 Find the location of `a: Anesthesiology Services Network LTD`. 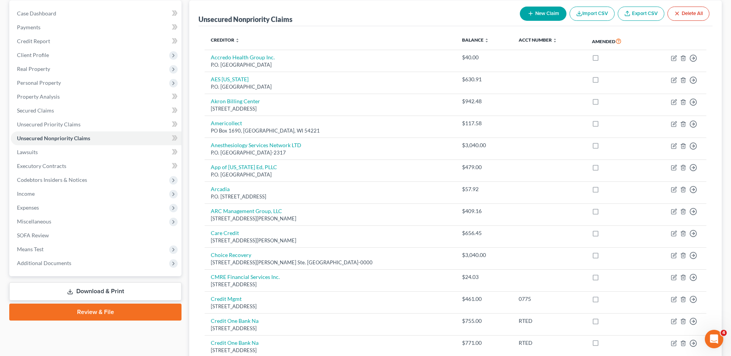

a: Anesthesiology Services Network LTD is located at coordinates (256, 145).